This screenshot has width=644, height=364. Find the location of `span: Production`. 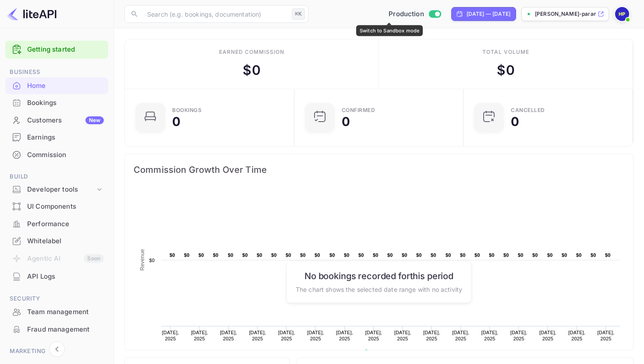

span: Production is located at coordinates (406, 14).